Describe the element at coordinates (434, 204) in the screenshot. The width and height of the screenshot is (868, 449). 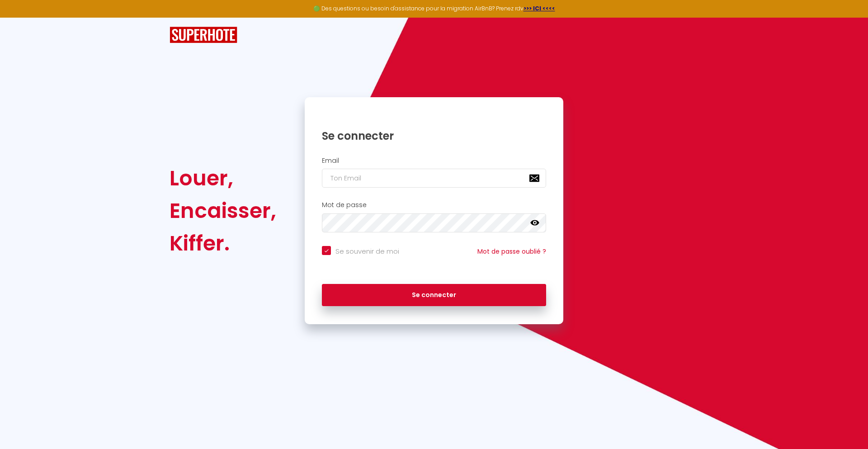
I see `h2: Mot de passe` at that location.